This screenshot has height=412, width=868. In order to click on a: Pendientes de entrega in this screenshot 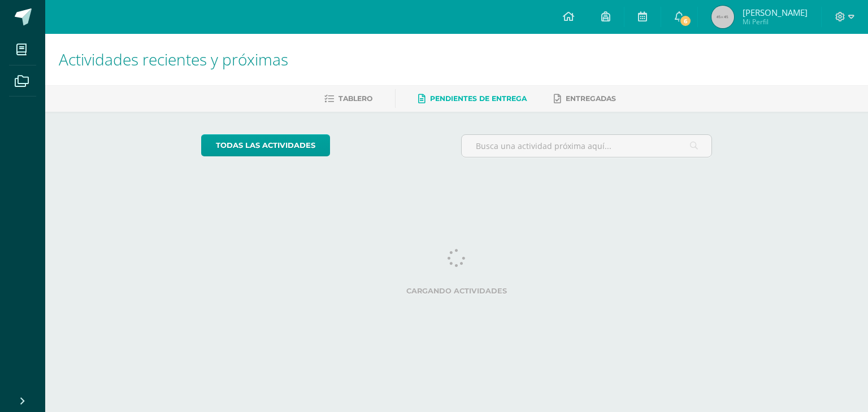, I will do `click(472, 99)`.